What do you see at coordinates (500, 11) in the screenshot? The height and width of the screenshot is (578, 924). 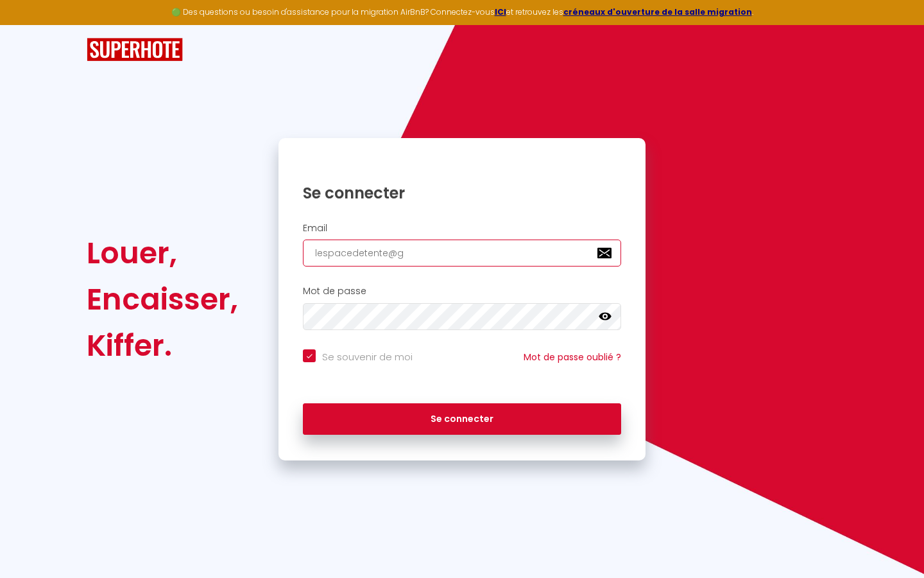 I see `a: ICI` at bounding box center [500, 11].